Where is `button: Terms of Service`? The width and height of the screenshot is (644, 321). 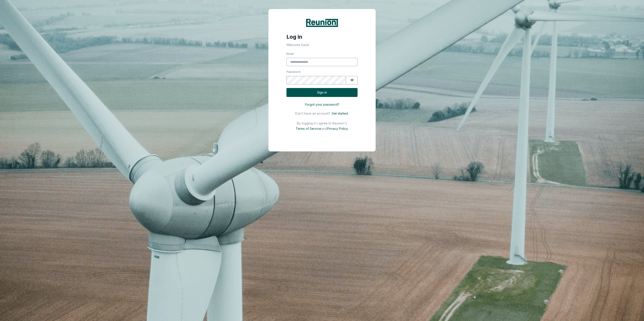
button: Terms of Service is located at coordinates (308, 128).